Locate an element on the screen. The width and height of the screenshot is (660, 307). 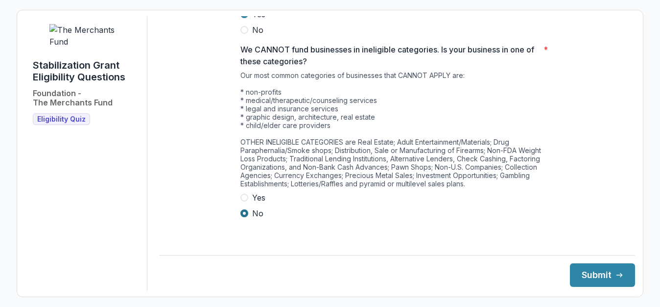
span: Eligibility Quiz is located at coordinates (61, 119).